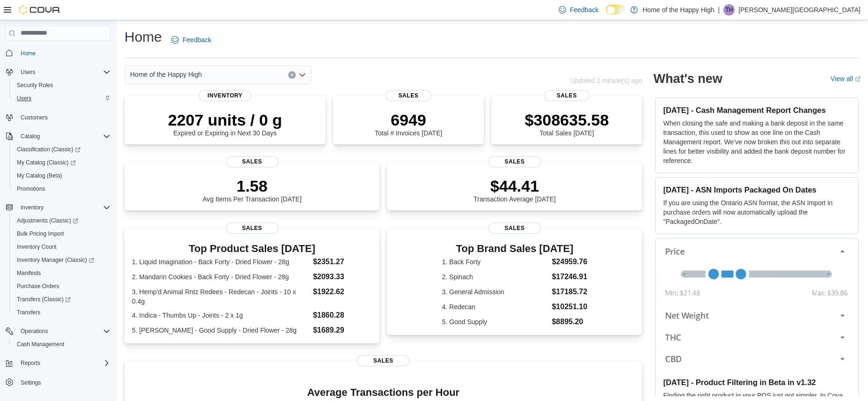  What do you see at coordinates (28, 313) in the screenshot?
I see `a: Transfers` at bounding box center [28, 313].